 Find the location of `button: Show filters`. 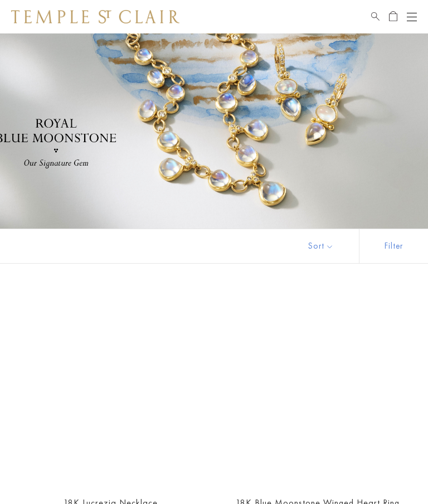

button: Show filters is located at coordinates (394, 246).